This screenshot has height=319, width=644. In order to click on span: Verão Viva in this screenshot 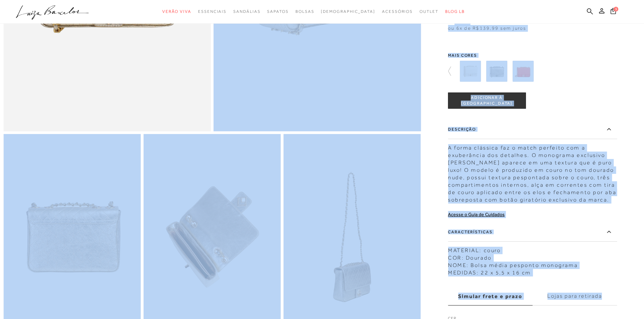, I will do `click(176, 12)`.